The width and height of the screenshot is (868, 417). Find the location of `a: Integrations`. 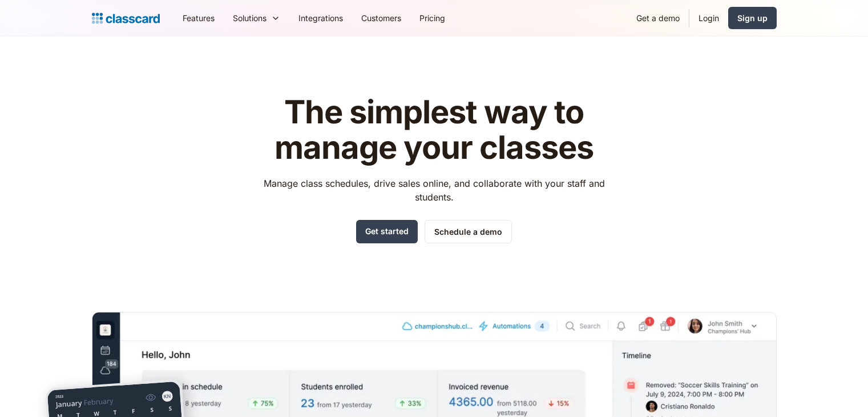

a: Integrations is located at coordinates (321, 17).